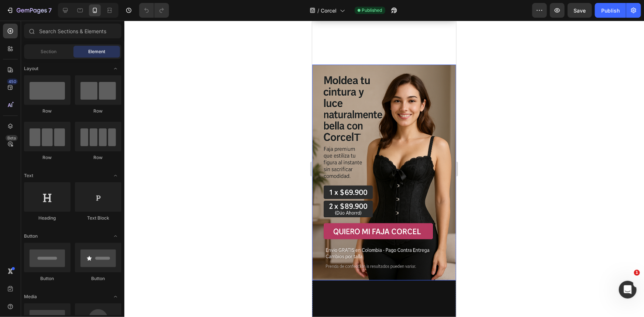  I want to click on div: 450, so click(13, 81).